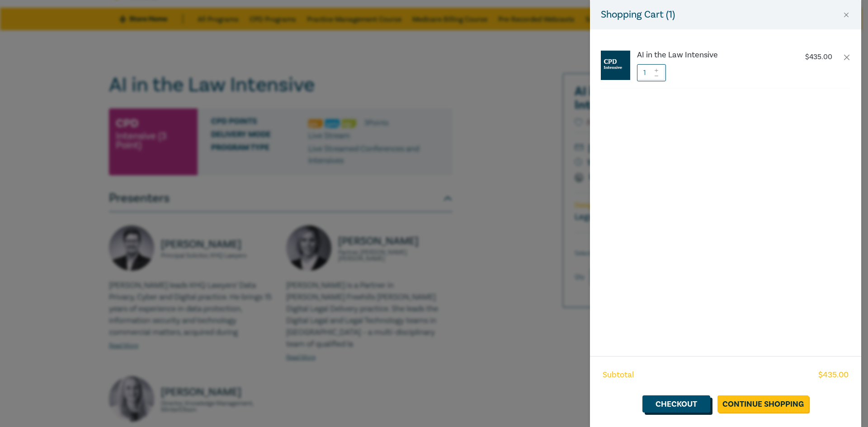 This screenshot has height=427, width=868. Describe the element at coordinates (846, 15) in the screenshot. I see `button: Close` at that location.